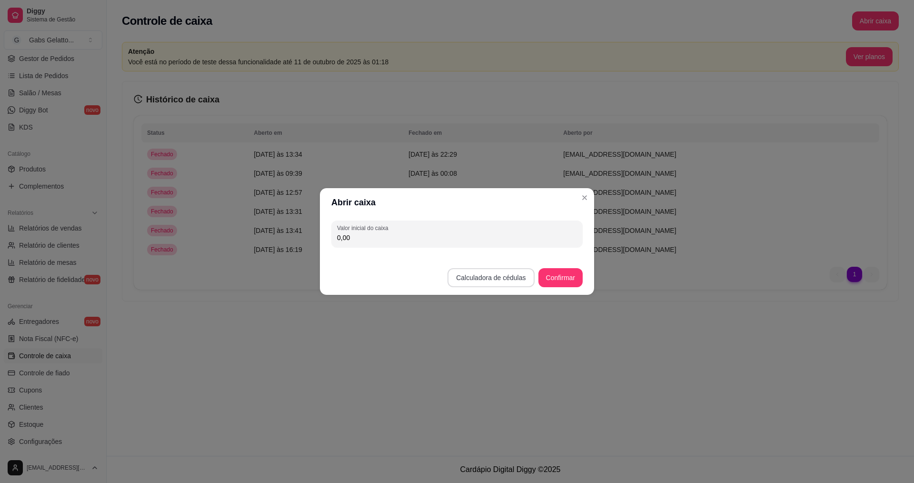  I want to click on button: Calculadora de cédulas, so click(491, 278).